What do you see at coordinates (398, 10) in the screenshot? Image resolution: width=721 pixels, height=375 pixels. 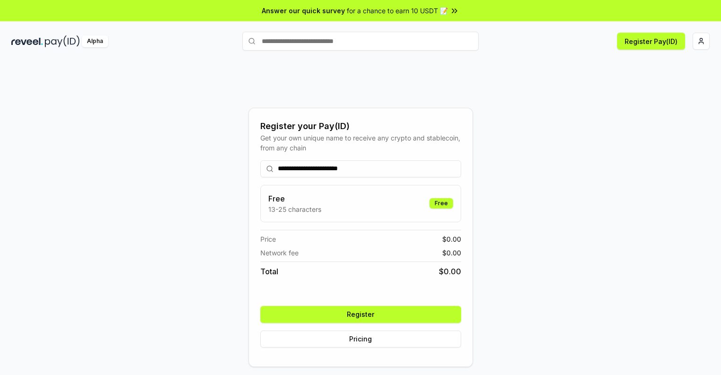 I see `span: for a chance to earn 10 USDT 📝` at bounding box center [398, 10].